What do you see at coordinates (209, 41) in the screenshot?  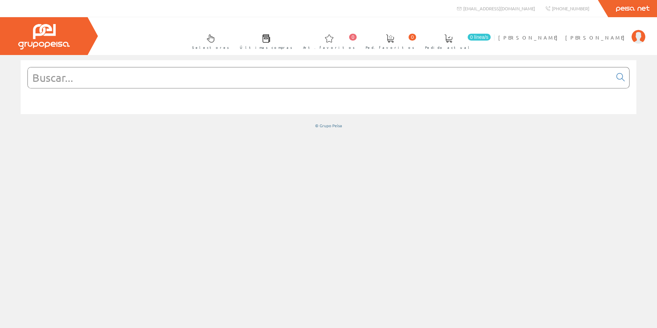 I see `a: Selectores` at bounding box center [209, 41].